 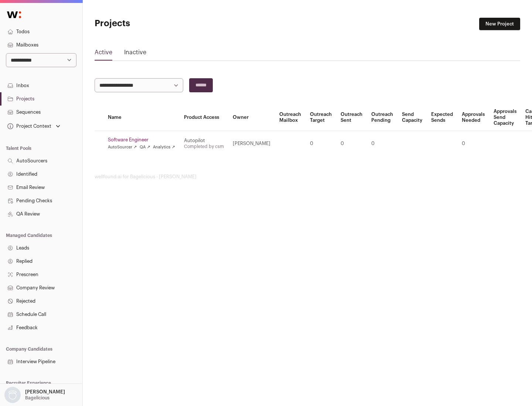 I want to click on a: Completed by csm, so click(x=204, y=147).